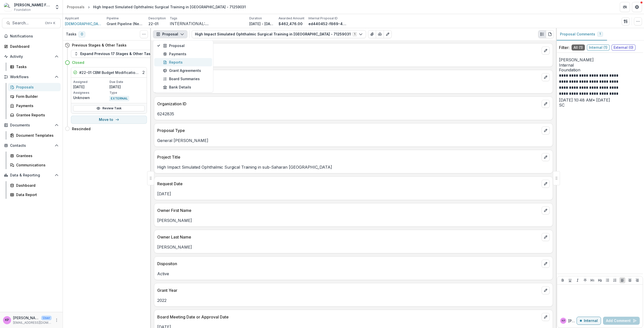  What do you see at coordinates (125, 24) in the screenshot?
I see `p: Grant Pipeline (New Grantees)` at bounding box center [125, 24].